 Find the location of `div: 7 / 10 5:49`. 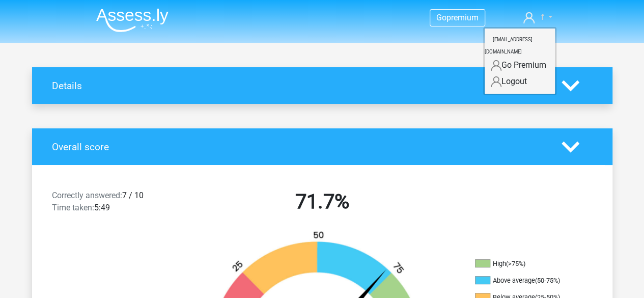

div: 7 / 10 5:49 is located at coordinates (114, 203).